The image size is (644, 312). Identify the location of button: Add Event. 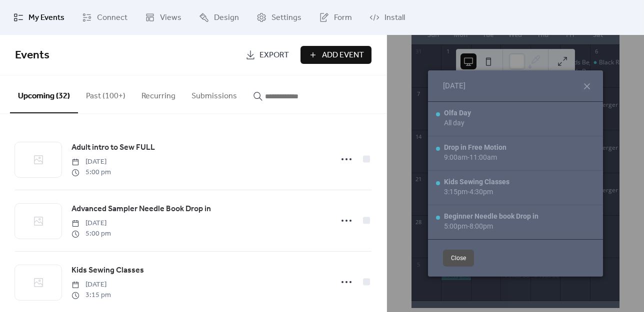
(336, 55).